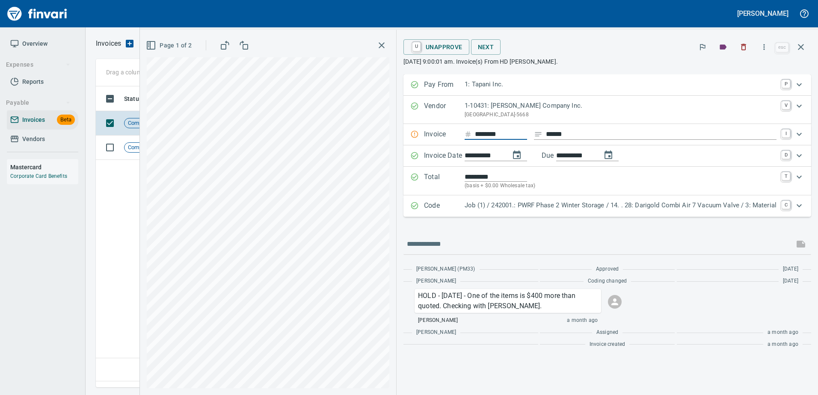  What do you see at coordinates (764, 47) in the screenshot?
I see `button: More` at bounding box center [764, 47].